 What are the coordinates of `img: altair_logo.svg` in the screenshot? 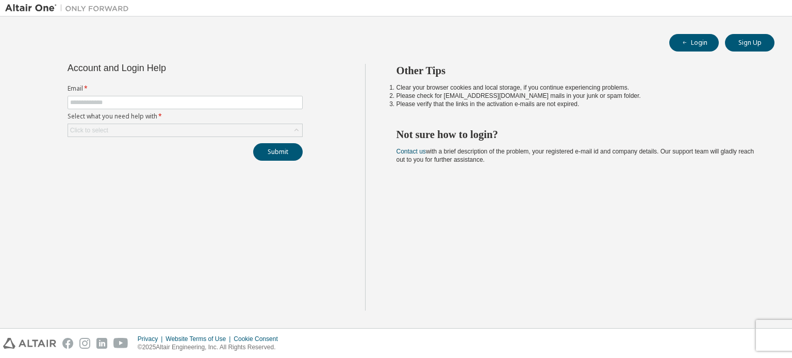 It's located at (29, 343).